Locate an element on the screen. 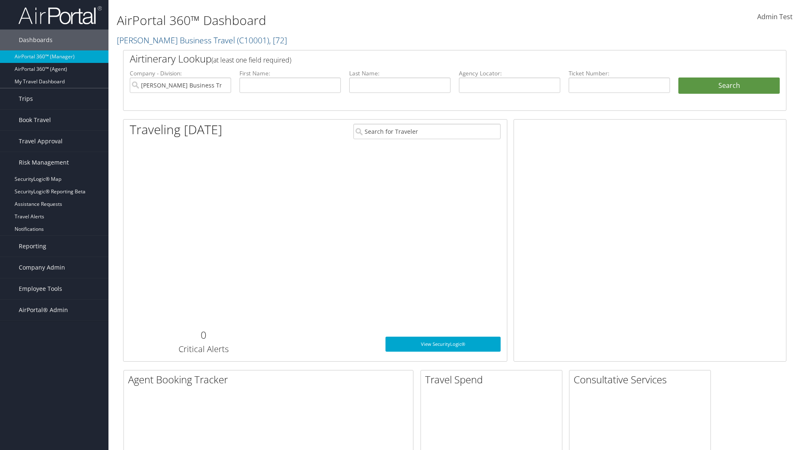 The width and height of the screenshot is (801, 450). span: Risk Management is located at coordinates (44, 163).